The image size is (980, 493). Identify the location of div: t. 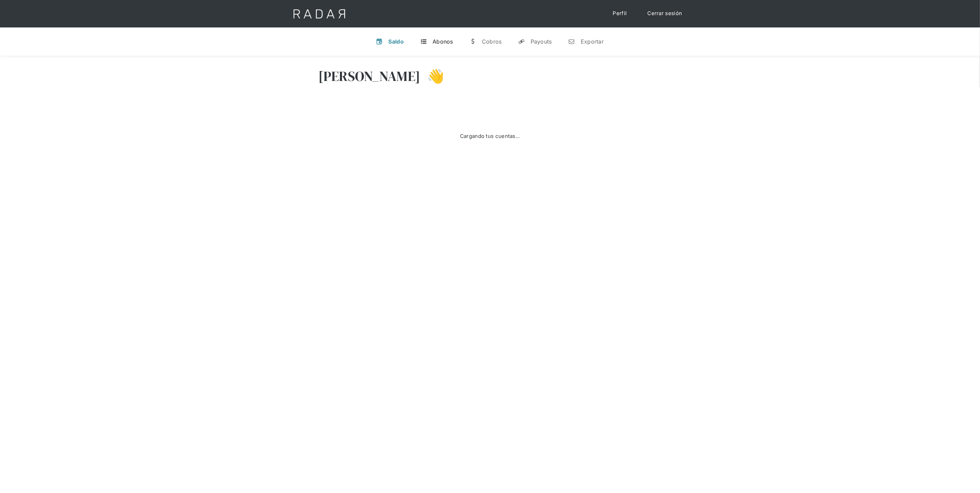
(424, 41).